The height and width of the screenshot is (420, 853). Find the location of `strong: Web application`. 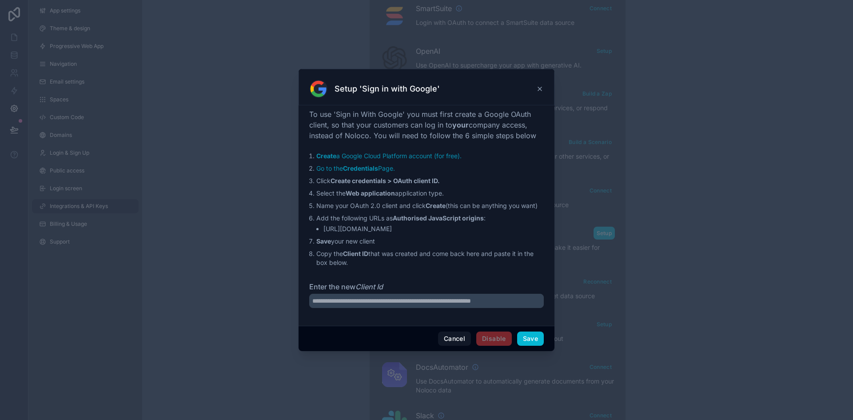

strong: Web application is located at coordinates (370, 193).